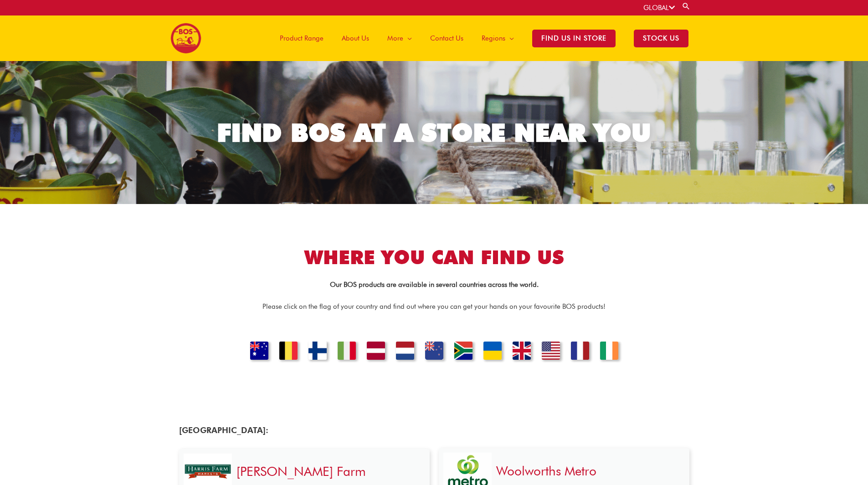 The height and width of the screenshot is (485, 868). What do you see at coordinates (434, 307) in the screenshot?
I see `p: Please click on the flag of your country and find out where you can get your hands on your favour...` at bounding box center [434, 307].